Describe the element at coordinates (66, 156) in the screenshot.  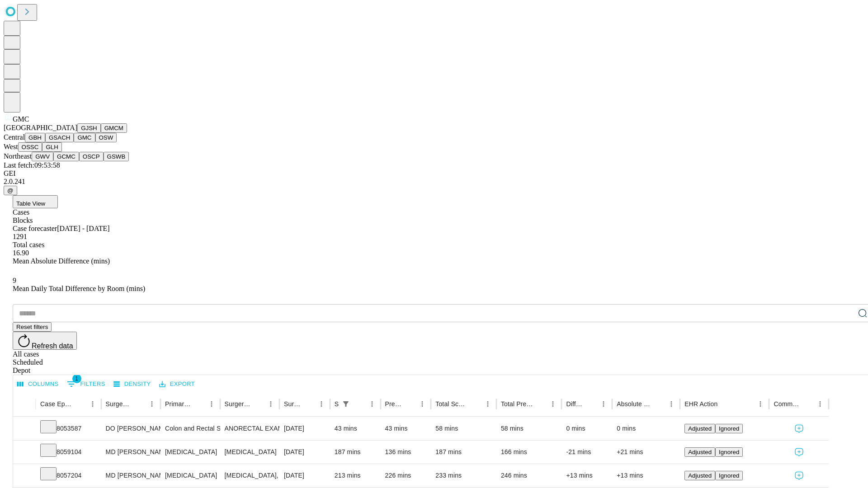
I see `button: GCMC` at that location.